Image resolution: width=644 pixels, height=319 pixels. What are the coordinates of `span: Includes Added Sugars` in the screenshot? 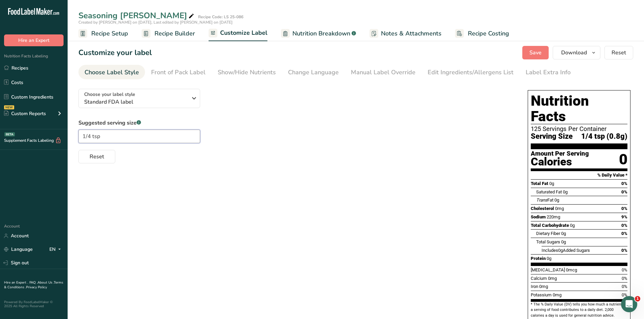 It's located at (566, 250).